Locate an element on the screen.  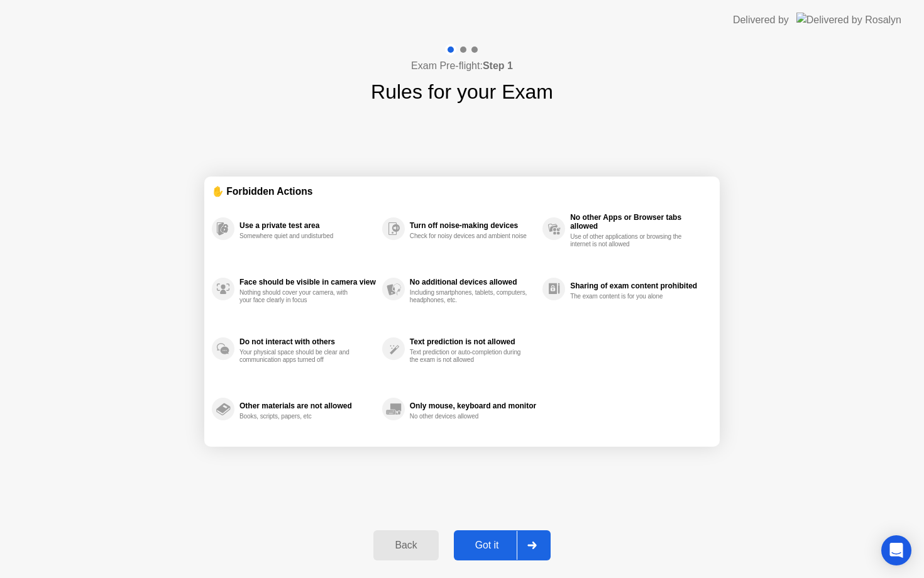
div: No other devices allowed is located at coordinates (469, 417).